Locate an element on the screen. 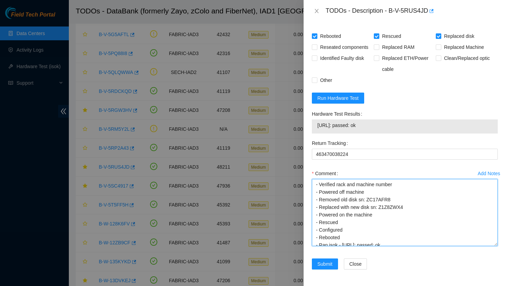  div: TODOs - Description - B-V-5RUS4JD is located at coordinates (412, 11).